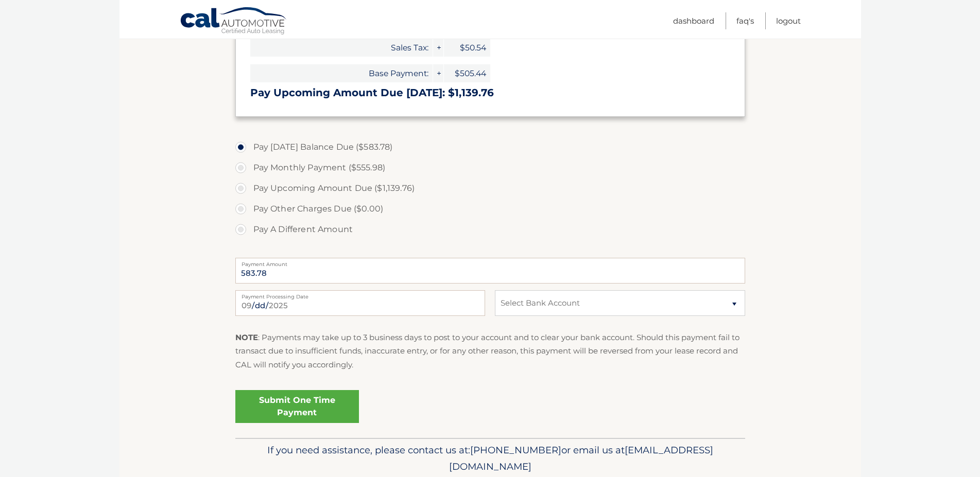 This screenshot has width=980, height=477. What do you see at coordinates (360, 303) in the screenshot?
I see `input: Payment Date` at bounding box center [360, 303].